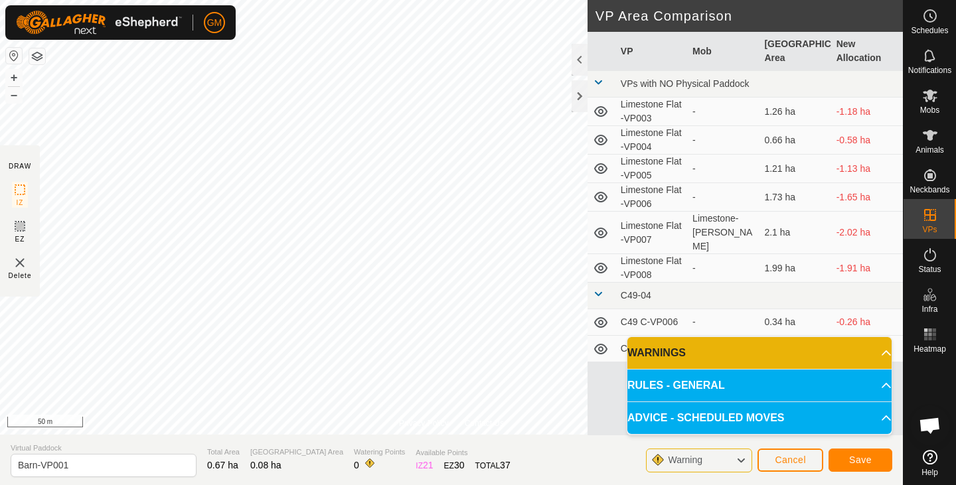 This screenshot has width=956, height=485. What do you see at coordinates (929, 31) in the screenshot?
I see `span: Schedules` at bounding box center [929, 31].